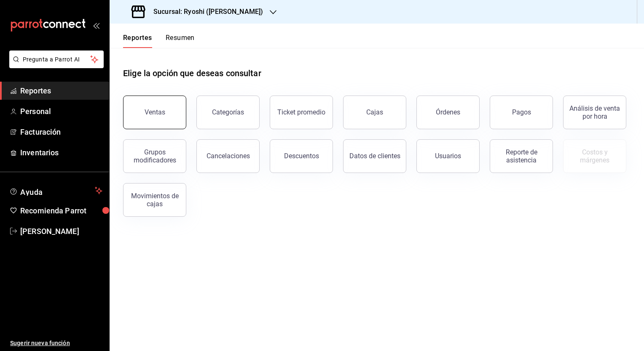  Describe the element at coordinates (228, 112) in the screenshot. I see `div: Categorías` at that location.